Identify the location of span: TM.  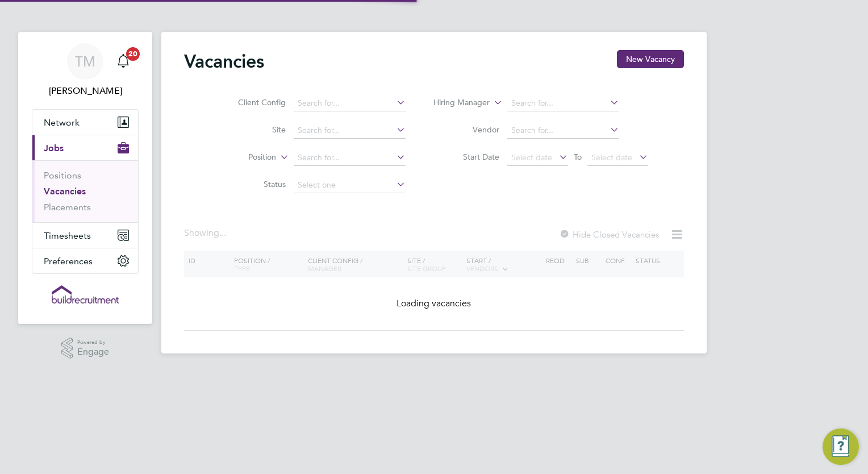
(85, 61).